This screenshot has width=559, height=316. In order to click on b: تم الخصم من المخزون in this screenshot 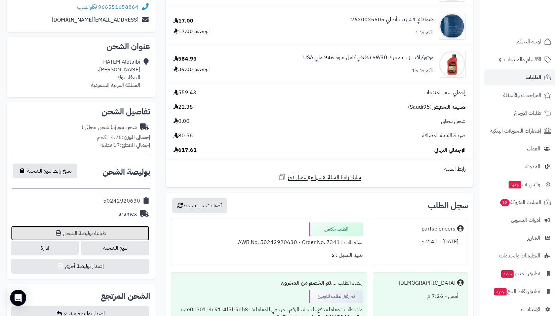, I will do `click(306, 283)`.